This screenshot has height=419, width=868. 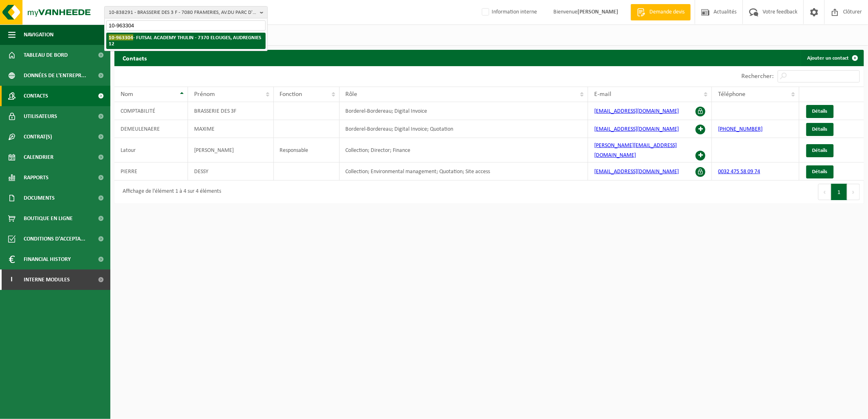 I want to click on span: E-mail, so click(x=603, y=95).